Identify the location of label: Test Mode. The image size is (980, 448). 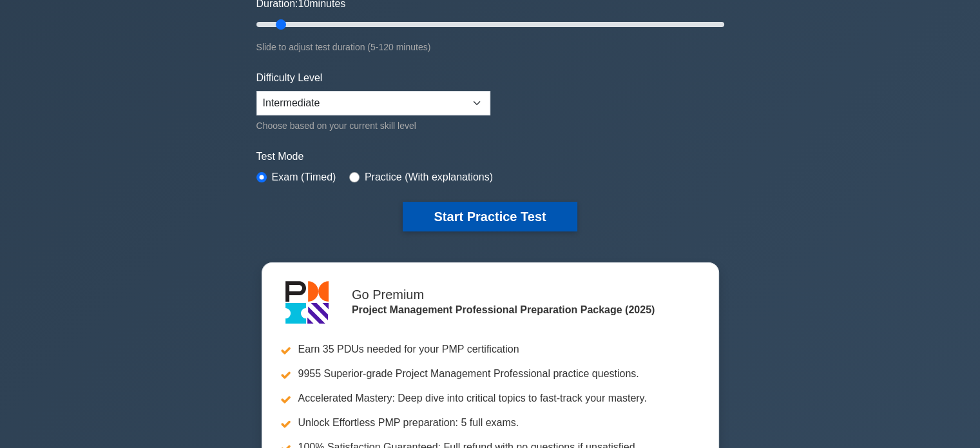
(490, 157).